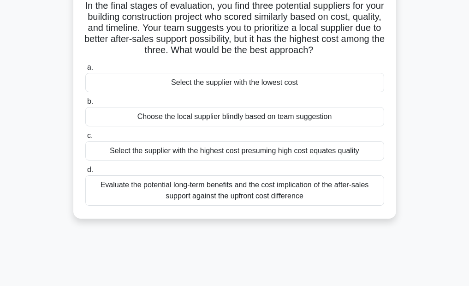  I want to click on span: d., so click(90, 169).